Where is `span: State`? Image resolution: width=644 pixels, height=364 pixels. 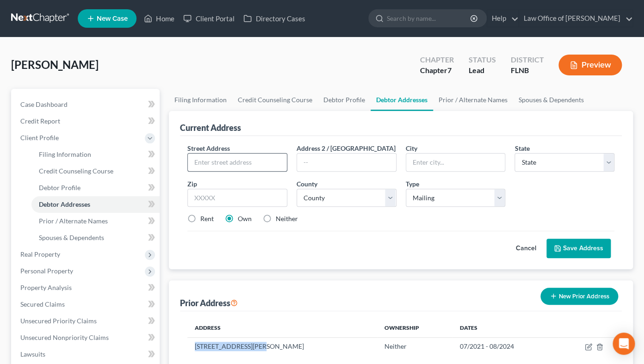 span: State is located at coordinates (522, 148).